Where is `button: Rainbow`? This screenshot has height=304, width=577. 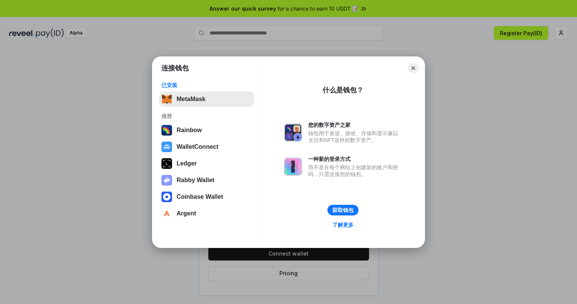 button: Rainbow is located at coordinates (207, 130).